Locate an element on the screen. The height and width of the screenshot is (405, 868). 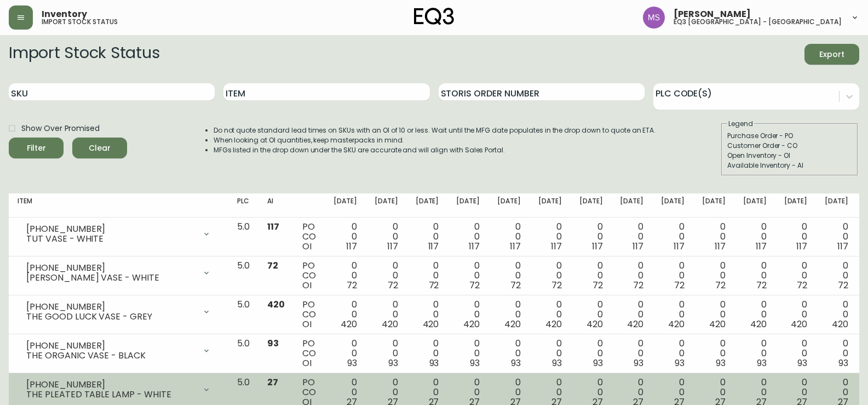
th: PLC is located at coordinates (243, 206).